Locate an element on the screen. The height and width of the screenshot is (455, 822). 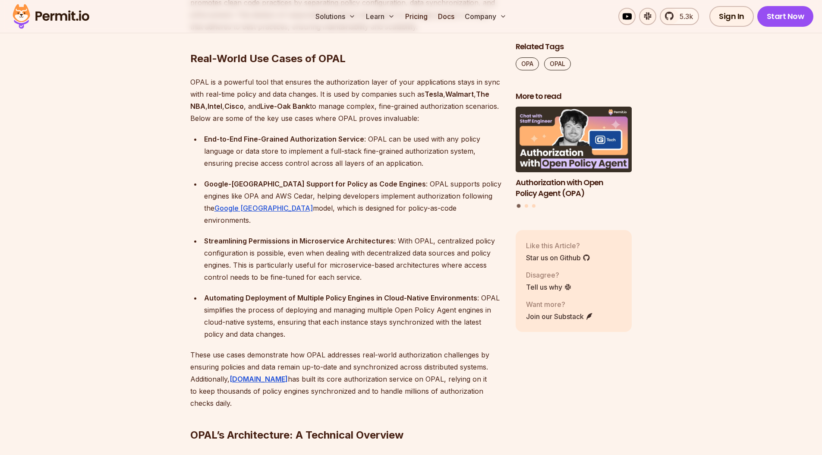
a: Tell us why is located at coordinates (549, 287).